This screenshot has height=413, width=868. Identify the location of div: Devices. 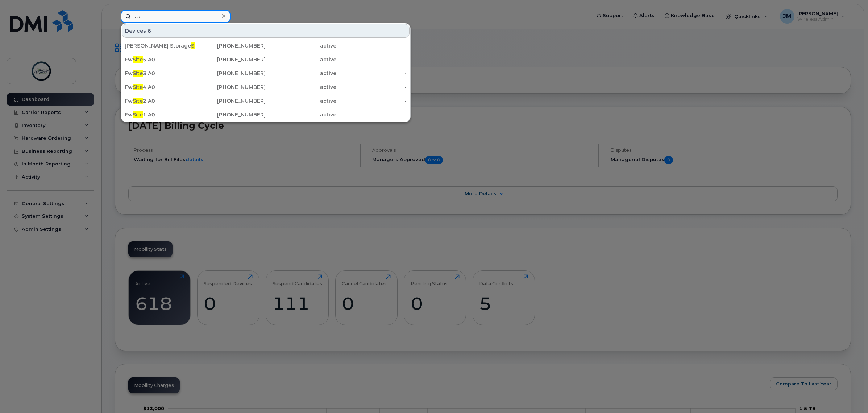
(266, 31).